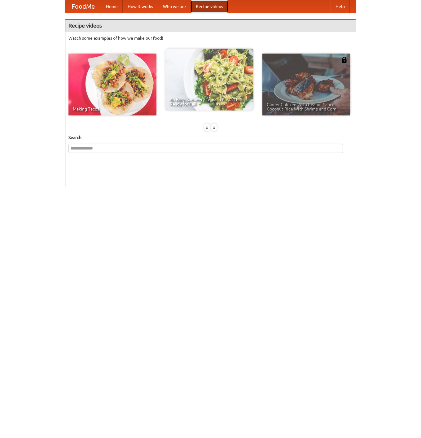  Describe the element at coordinates (340, 7) in the screenshot. I see `a: Help` at that location.